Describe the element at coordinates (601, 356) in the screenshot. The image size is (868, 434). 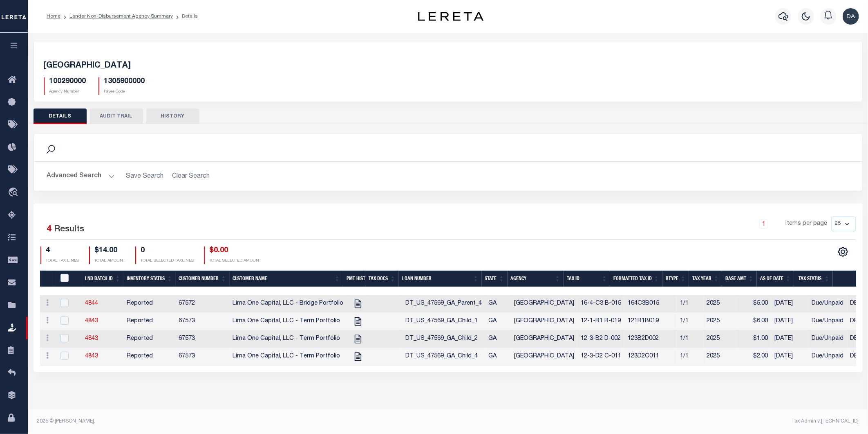
I see `td: 12-3-D2 C-011` at that location.